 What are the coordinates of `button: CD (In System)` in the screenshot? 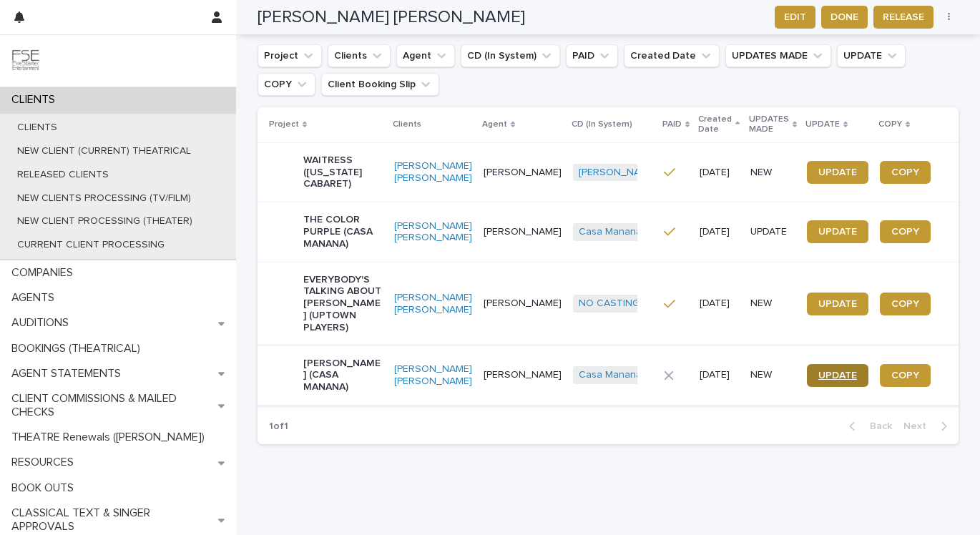 It's located at (510, 55).